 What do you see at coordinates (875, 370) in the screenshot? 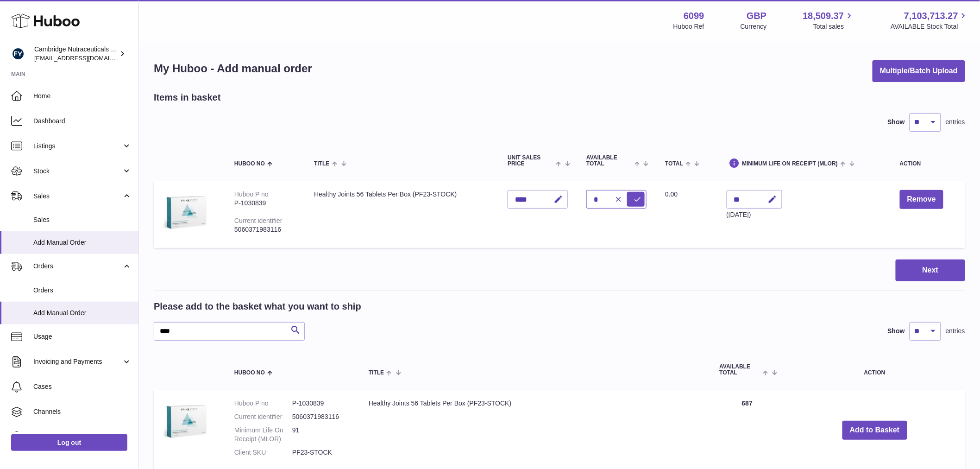
I see `th: Action` at bounding box center [875, 370].